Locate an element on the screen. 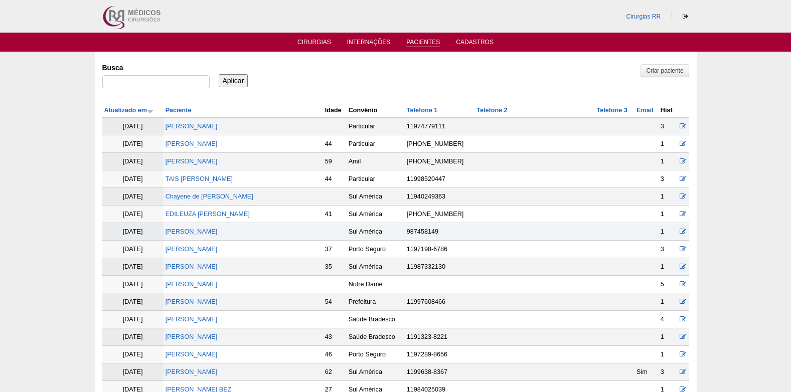 Image resolution: width=791 pixels, height=392 pixels. a: Criar paciente is located at coordinates (665, 71).